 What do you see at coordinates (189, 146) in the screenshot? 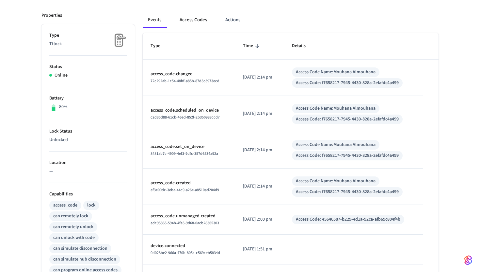
I see `p: access_code.set_on_device` at bounding box center [189, 146].